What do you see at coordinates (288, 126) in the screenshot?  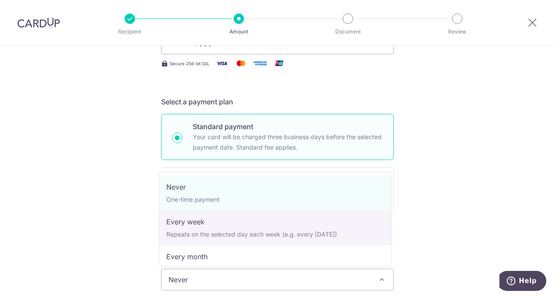 I see `p: Standard payment` at bounding box center [288, 126].